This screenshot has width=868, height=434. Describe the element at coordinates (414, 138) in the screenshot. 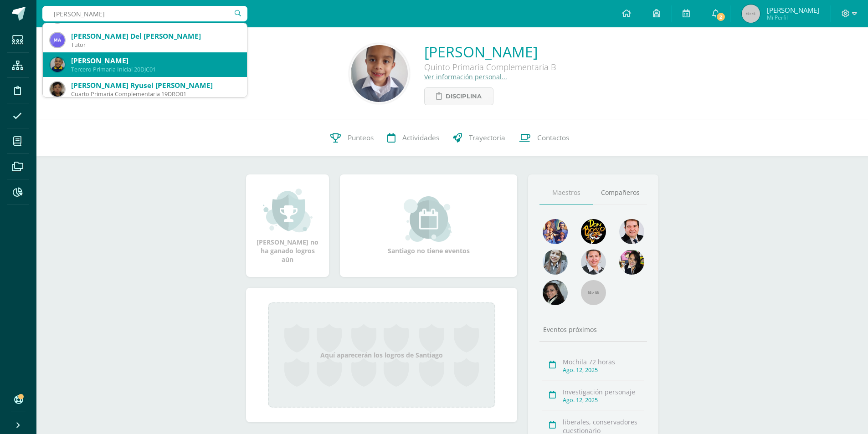

I see `a: Actividades` at that location.